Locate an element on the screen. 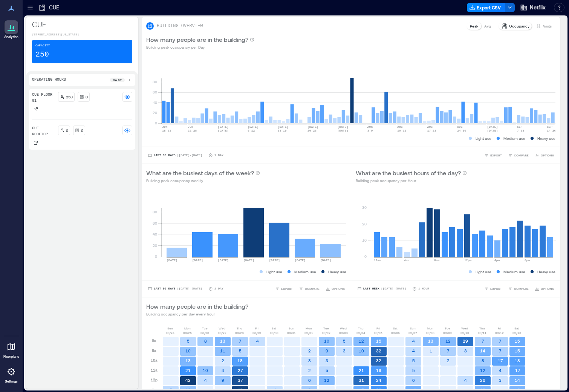  p: Fri is located at coordinates (378, 328).